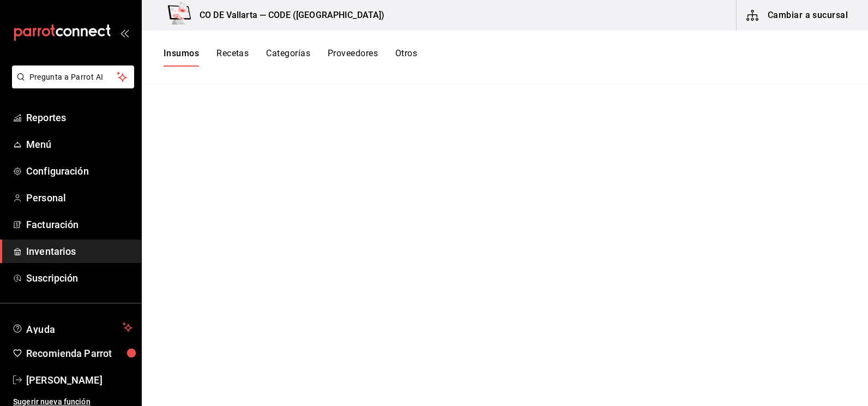 This screenshot has width=868, height=406. What do you see at coordinates (353, 57) in the screenshot?
I see `button: Proveedores` at bounding box center [353, 57].